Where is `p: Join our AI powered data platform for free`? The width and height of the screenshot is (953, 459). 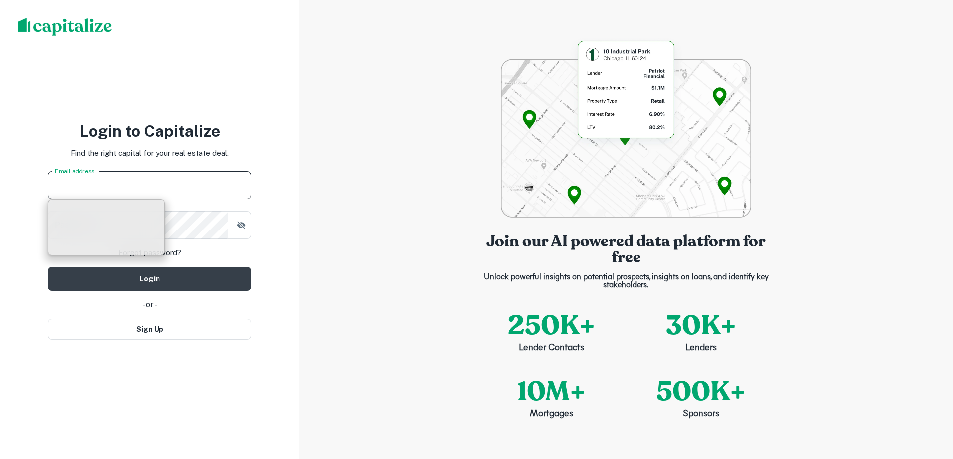
p: Join our AI powered data platform for free is located at coordinates (626, 249).